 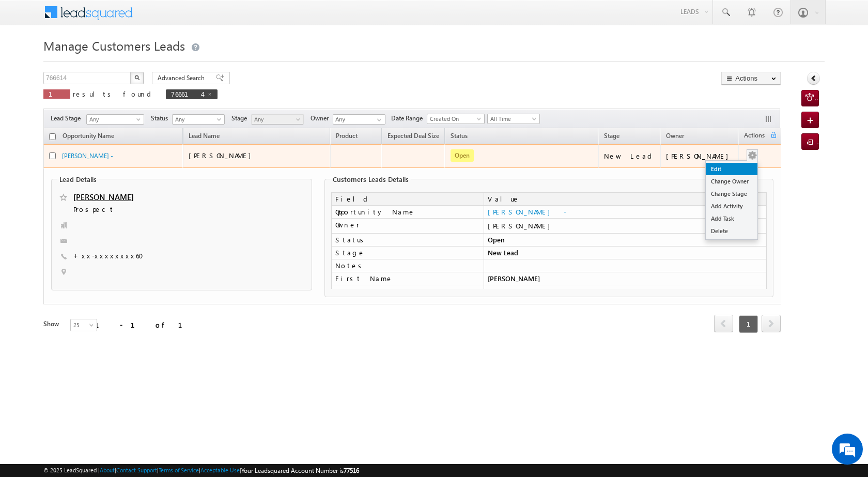 I want to click on td: Owner, so click(x=408, y=226).